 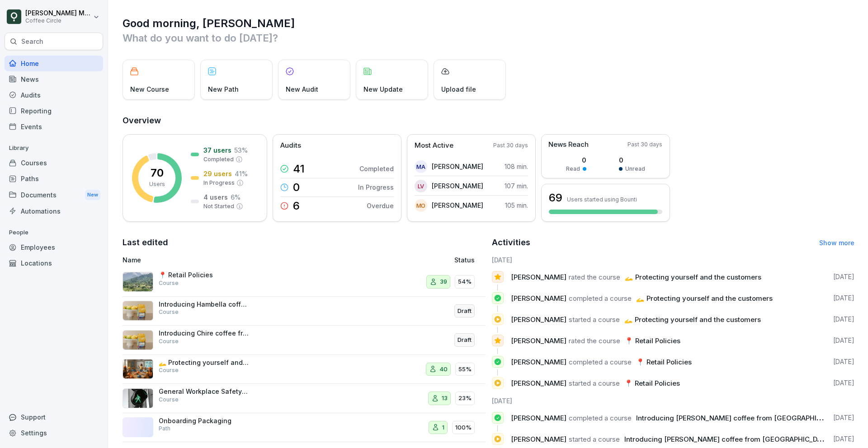 I want to click on a: Employees, so click(x=54, y=247).